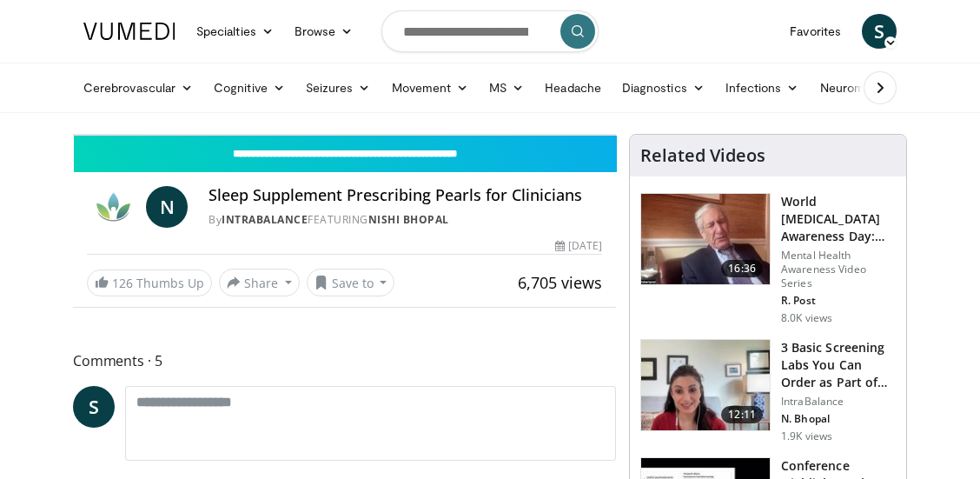 The width and height of the screenshot is (980, 479). Describe the element at coordinates (405, 196) in the screenshot. I see `h4: Sleep Supplement Prescribing Pearls for Clinicians` at that location.